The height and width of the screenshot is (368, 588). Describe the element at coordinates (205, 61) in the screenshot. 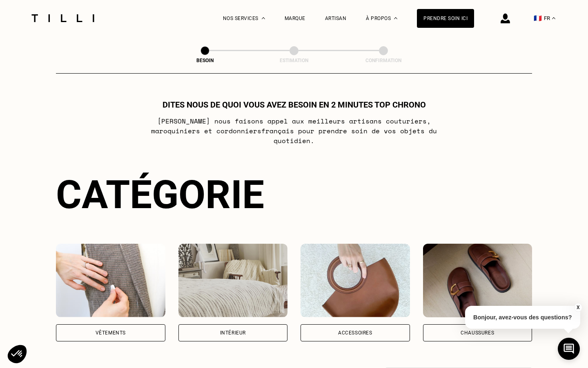

I see `div: Besoin` at that location.